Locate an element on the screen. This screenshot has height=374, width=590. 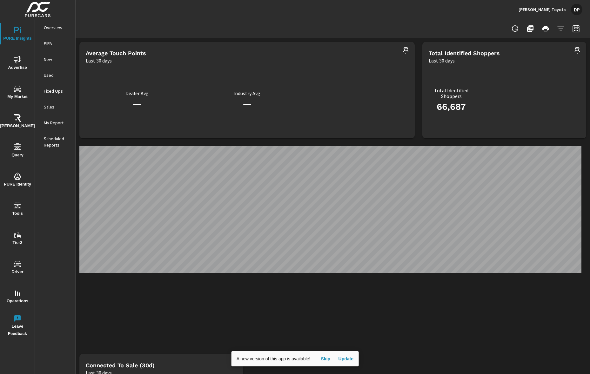
span: Tier2 is located at coordinates (17, 239).